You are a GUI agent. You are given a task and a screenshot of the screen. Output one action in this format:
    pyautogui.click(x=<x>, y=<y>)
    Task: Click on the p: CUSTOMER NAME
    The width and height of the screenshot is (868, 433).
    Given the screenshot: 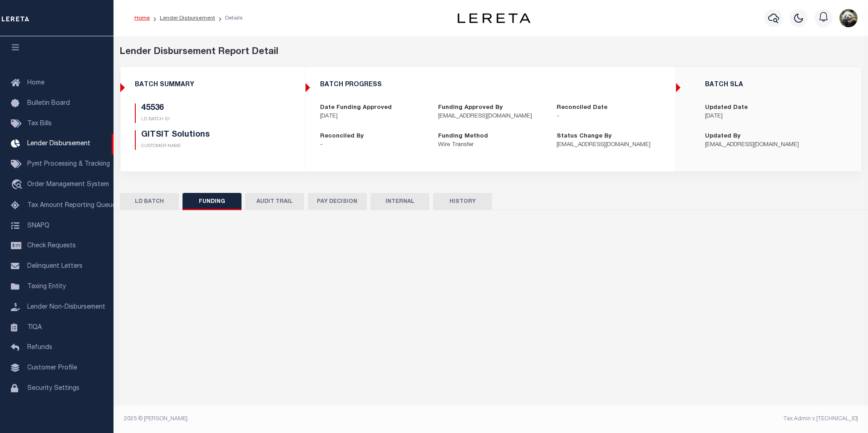 What is the action you would take?
    pyautogui.click(x=205, y=146)
    